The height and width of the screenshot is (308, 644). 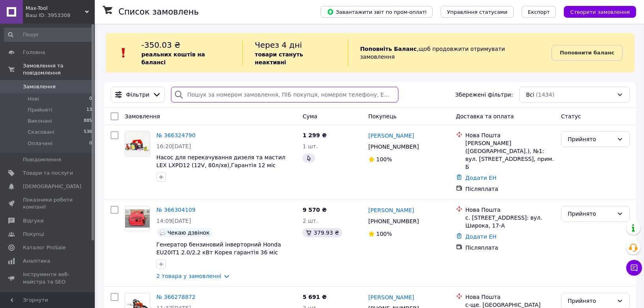 I want to click on input: Пошук, so click(x=48, y=35).